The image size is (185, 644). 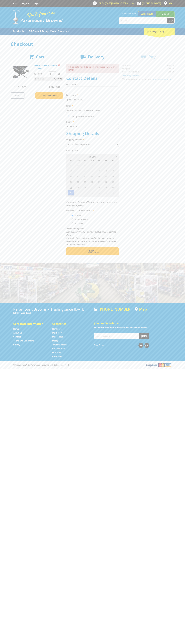 What do you see at coordinates (83, 117) in the screenshot?
I see `label: Sign up for the newsletter` at bounding box center [83, 117].